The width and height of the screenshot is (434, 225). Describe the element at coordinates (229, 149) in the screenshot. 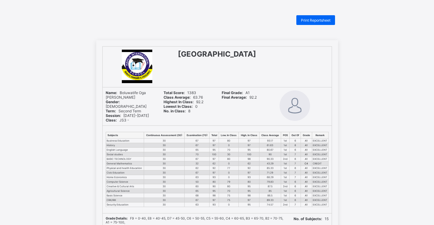

I see `td: 70` at that location.